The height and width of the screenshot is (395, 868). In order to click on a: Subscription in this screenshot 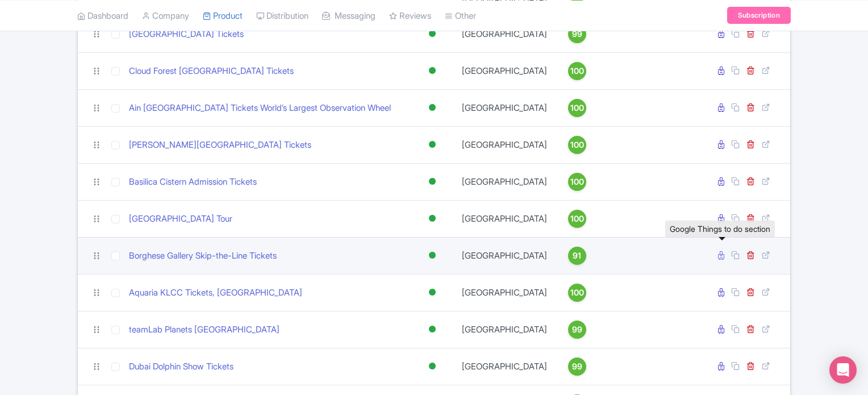, I will do `click(759, 15)`.